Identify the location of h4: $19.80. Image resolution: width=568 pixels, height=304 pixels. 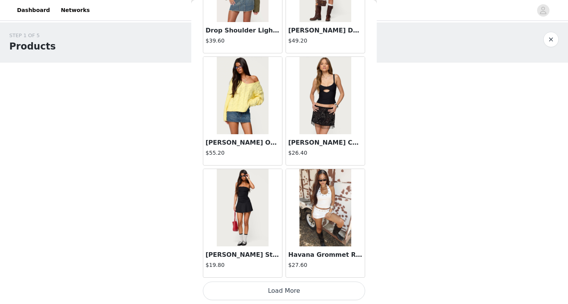
(243, 265).